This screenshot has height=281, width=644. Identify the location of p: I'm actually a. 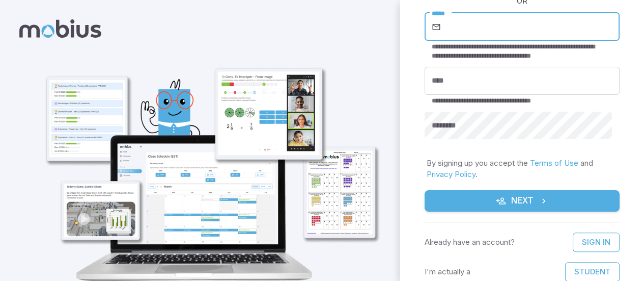
(448, 272).